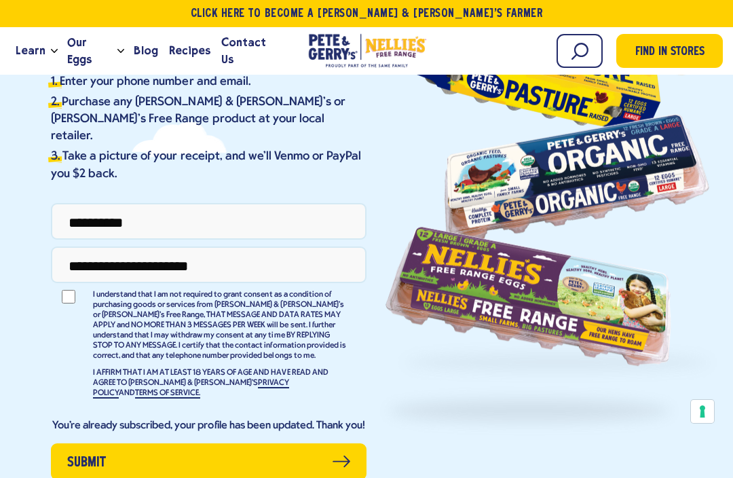 This screenshot has height=478, width=733. What do you see at coordinates (670, 52) in the screenshot?
I see `span: Find in Stores` at bounding box center [670, 52].